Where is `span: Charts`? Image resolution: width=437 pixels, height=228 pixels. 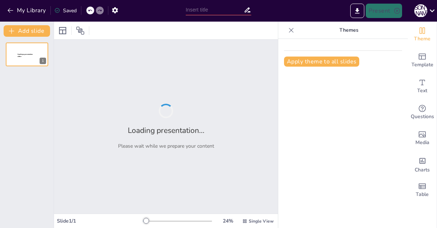 span: Charts is located at coordinates (422, 170).